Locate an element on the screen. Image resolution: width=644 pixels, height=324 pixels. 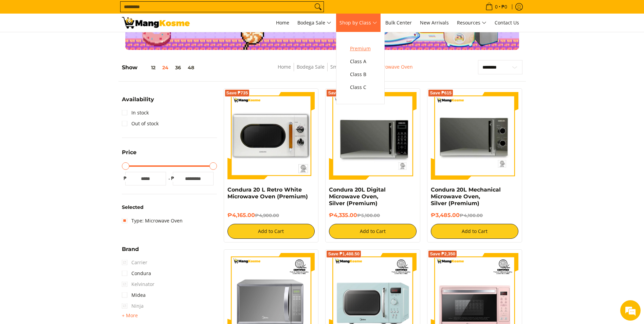
div: Minimize live chat window is located at coordinates (120, 11).